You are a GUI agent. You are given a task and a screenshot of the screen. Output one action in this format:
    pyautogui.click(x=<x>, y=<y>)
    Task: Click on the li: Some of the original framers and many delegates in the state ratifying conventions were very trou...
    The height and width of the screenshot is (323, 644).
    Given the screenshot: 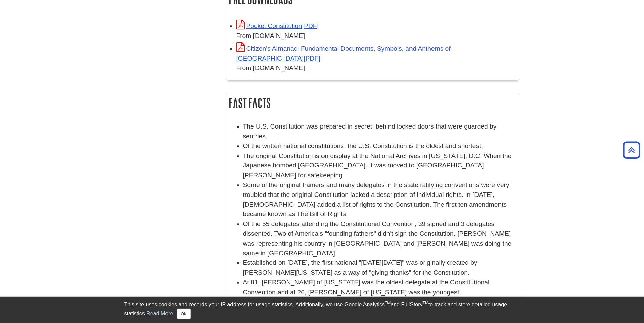 What is the action you would take?
    pyautogui.click(x=379, y=199)
    